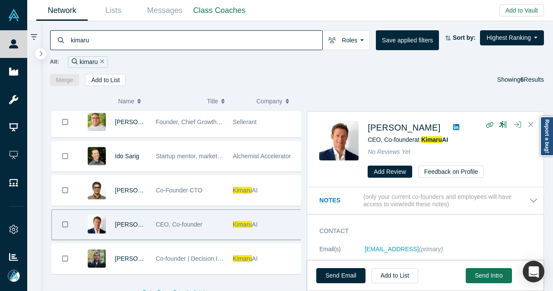  I want to click on span: Co-founder | Decision Intelligence Agentic AI, so click(215, 258).